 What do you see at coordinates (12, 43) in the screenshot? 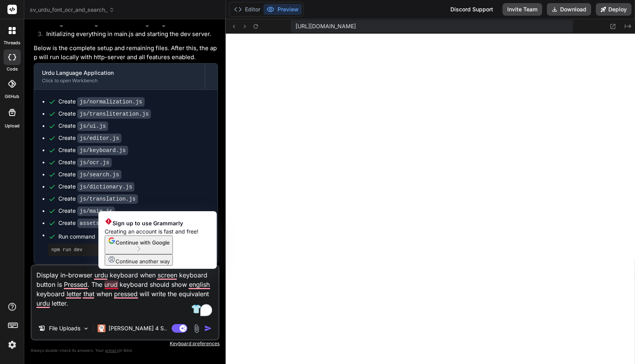
I see `label: threads` at bounding box center [12, 43].